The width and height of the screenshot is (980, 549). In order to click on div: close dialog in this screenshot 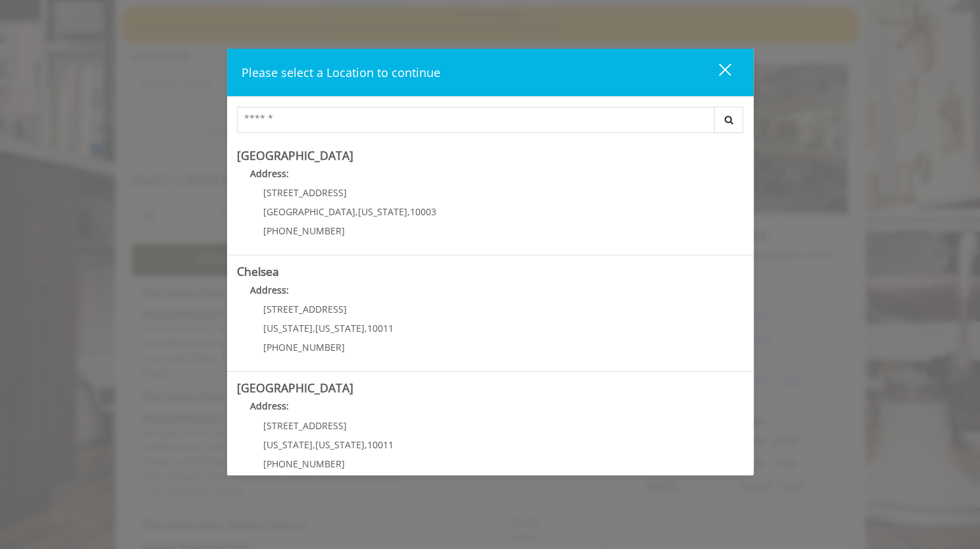, I will do `click(716, 72)`.